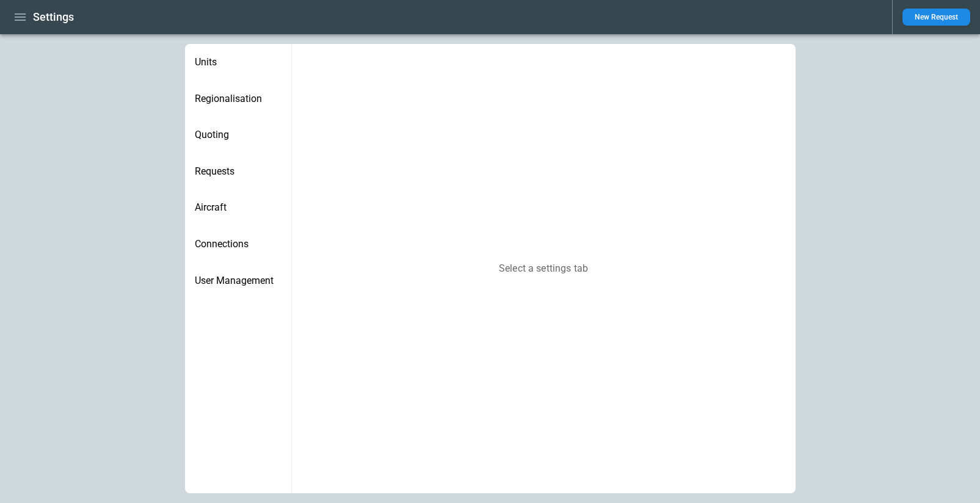  What do you see at coordinates (238, 62) in the screenshot?
I see `span: Units` at bounding box center [238, 62].